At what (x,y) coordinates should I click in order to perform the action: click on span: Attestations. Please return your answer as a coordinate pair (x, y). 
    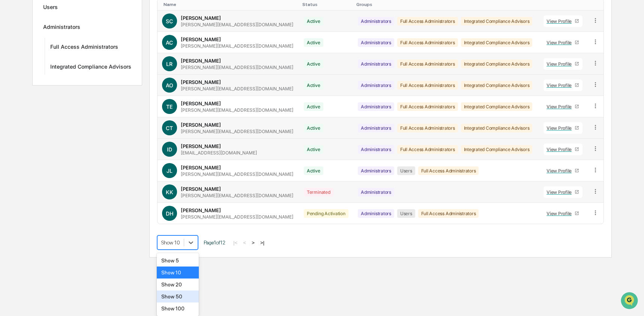
    Looking at the image, I should click on (77, 98).